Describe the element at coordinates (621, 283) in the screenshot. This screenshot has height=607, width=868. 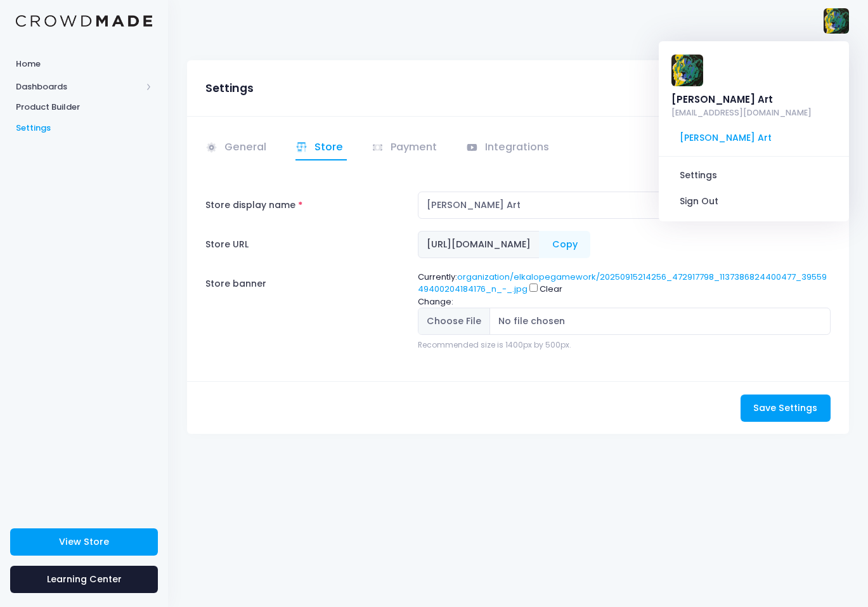
I see `a: organization/elkalopegamework/20250915214256_472917798_1137386824400477_3955949400204184176_n_-_.jpg` at that location.